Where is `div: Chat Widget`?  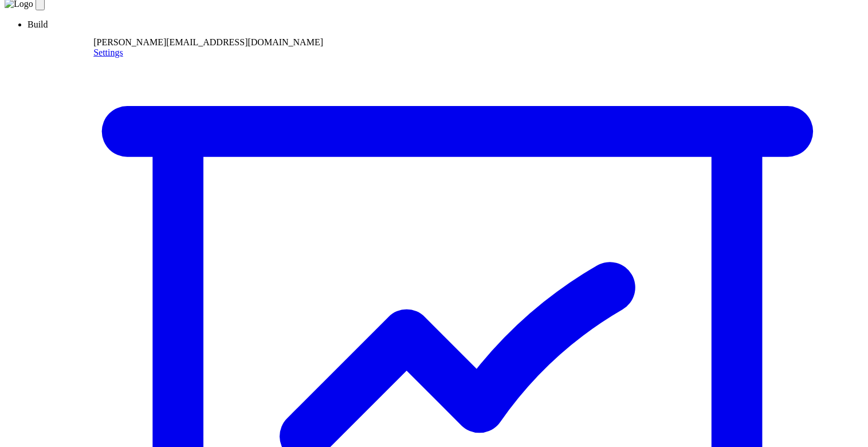
div: Chat Widget is located at coordinates (839, 419).